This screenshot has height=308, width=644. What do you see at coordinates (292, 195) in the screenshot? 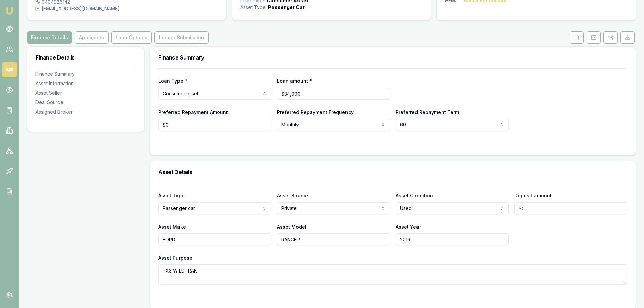
I see `label: Asset Source` at bounding box center [292, 195].